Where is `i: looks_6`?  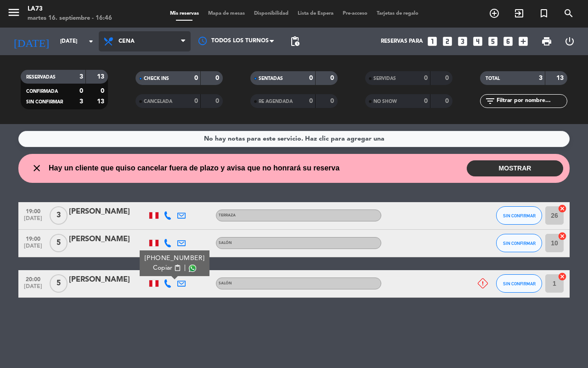
i: looks_6 is located at coordinates (508, 41).